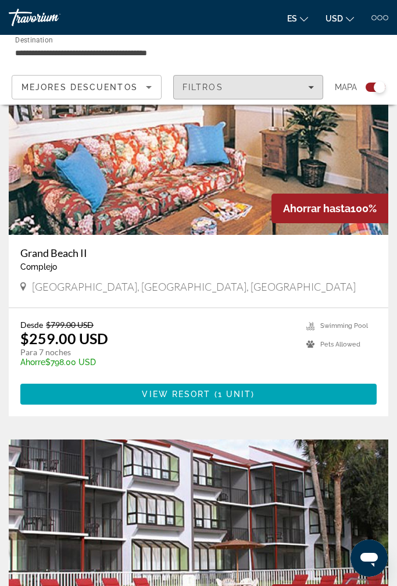 The height and width of the screenshot is (586, 397). I want to click on button: Change language, so click(298, 18).